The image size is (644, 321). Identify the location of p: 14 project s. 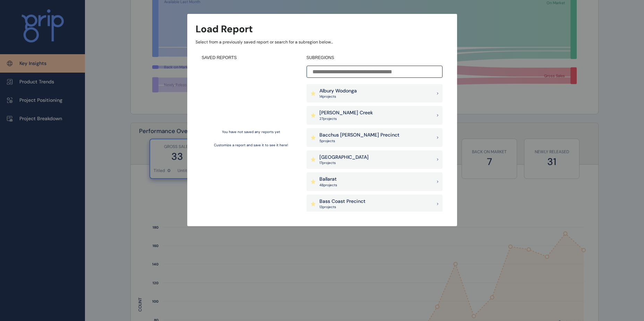
(338, 96).